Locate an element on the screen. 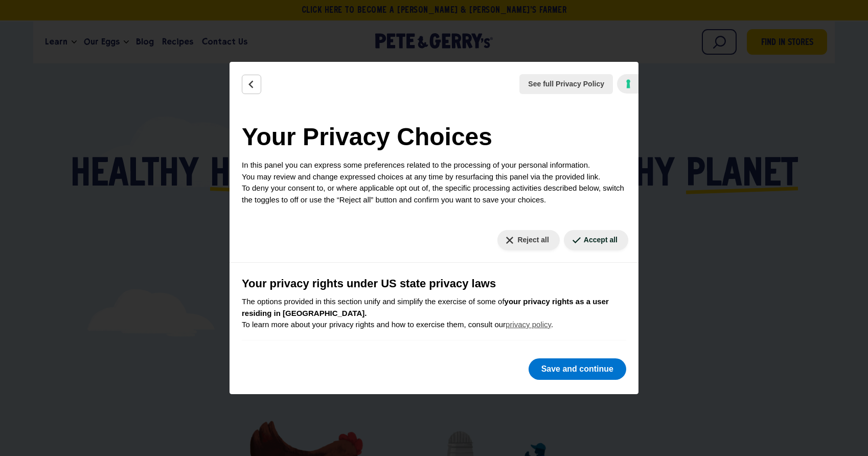  button: See full Privacy Policy is located at coordinates (566, 84).